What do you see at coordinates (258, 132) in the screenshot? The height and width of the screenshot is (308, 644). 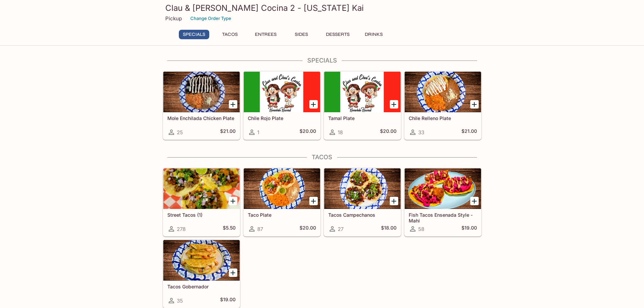 I see `span: 1` at bounding box center [258, 132].